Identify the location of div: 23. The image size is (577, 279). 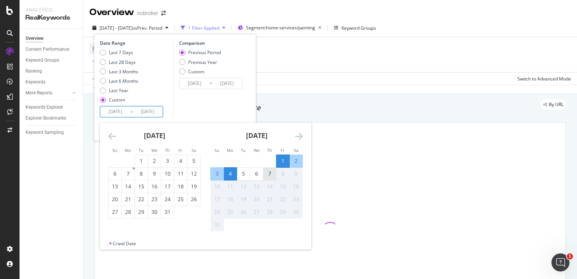
(296, 199).